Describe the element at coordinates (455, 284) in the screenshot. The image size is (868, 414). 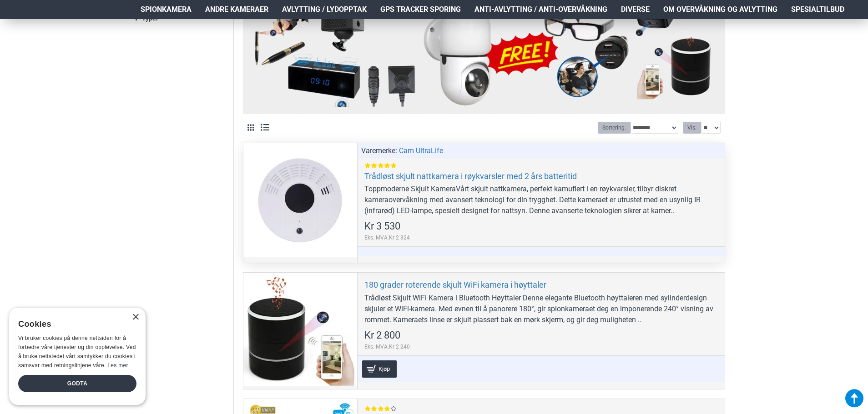
I see `a: 180 grader roterende skjult WiFi kamera i høyttaler` at that location.